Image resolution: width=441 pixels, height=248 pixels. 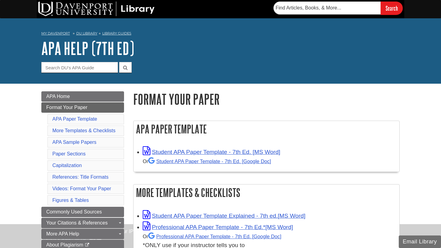 I want to click on input: Find Articles, Books, & More..., so click(x=327, y=8).